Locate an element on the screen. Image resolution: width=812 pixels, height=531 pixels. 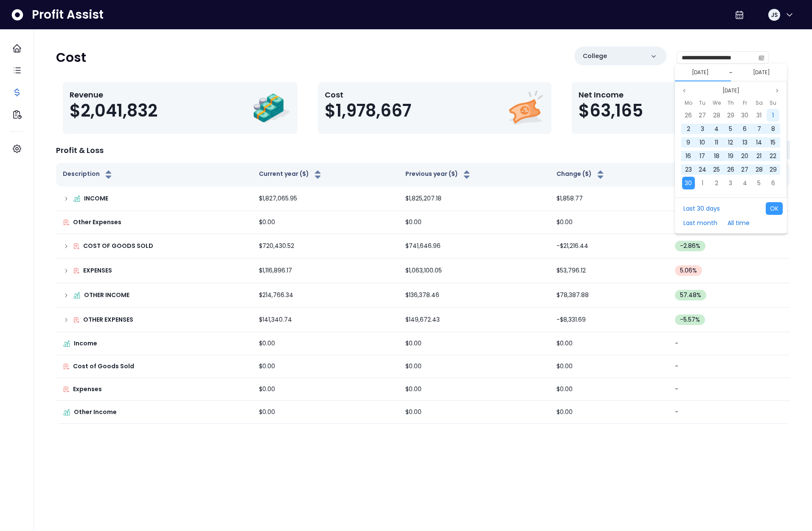
span: 5 is located at coordinates (730, 129).